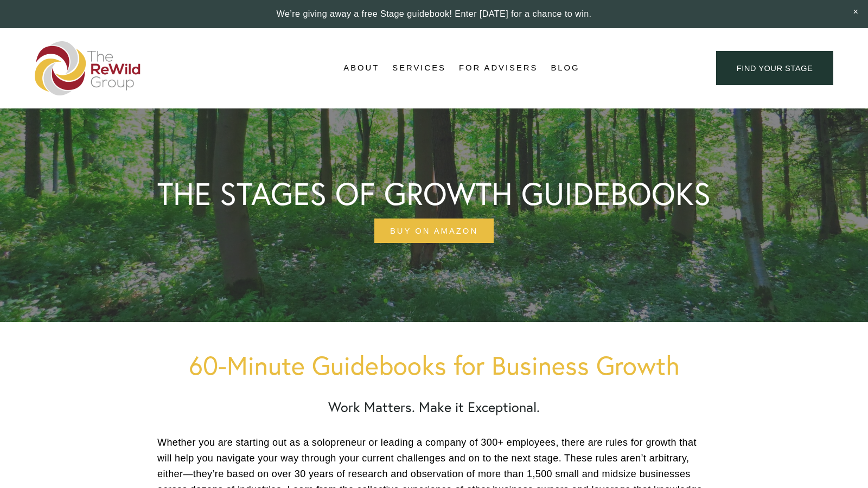 The width and height of the screenshot is (868, 488). What do you see at coordinates (434, 230) in the screenshot?
I see `a: BUY ON AMAZON` at bounding box center [434, 230].